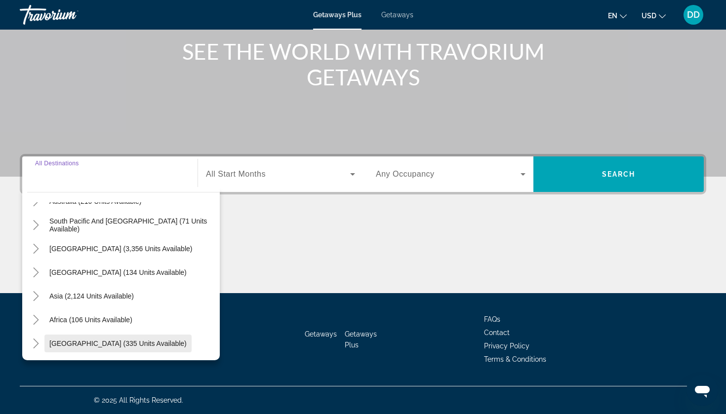 The image size is (726, 414). What do you see at coordinates (618, 15) in the screenshot?
I see `button: Change language` at bounding box center [618, 15].